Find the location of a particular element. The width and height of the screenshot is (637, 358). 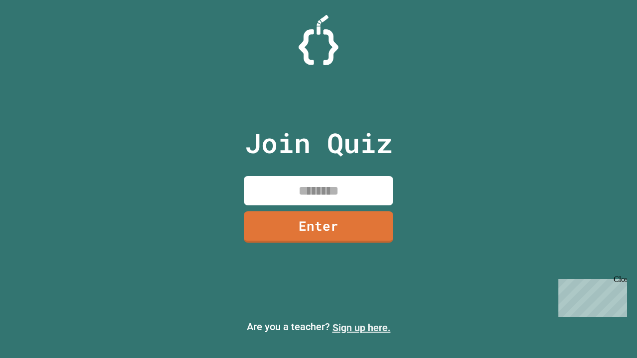

div: Chat with us now!Close is located at coordinates (36, 33).